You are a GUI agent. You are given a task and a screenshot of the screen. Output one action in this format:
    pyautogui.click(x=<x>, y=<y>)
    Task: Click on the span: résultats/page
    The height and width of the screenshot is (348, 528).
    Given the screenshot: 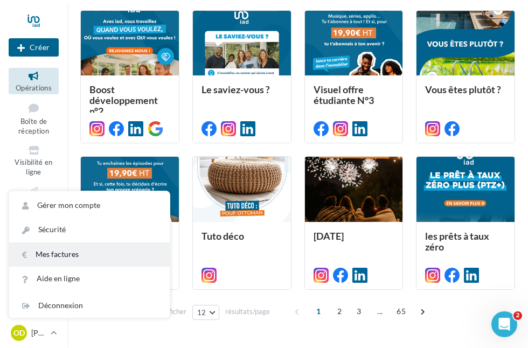 What is the action you would take?
    pyautogui.click(x=247, y=311)
    